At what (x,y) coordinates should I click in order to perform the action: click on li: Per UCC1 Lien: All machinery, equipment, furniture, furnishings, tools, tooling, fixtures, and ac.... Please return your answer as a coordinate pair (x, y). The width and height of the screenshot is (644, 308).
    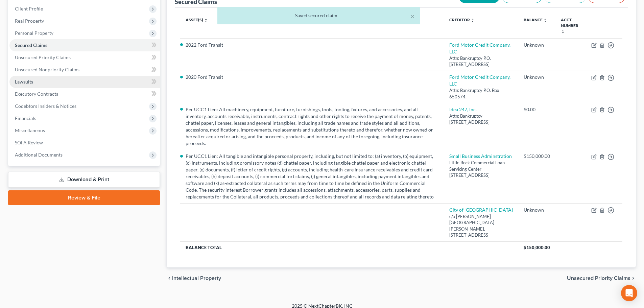
    Looking at the image, I should click on (312, 127).